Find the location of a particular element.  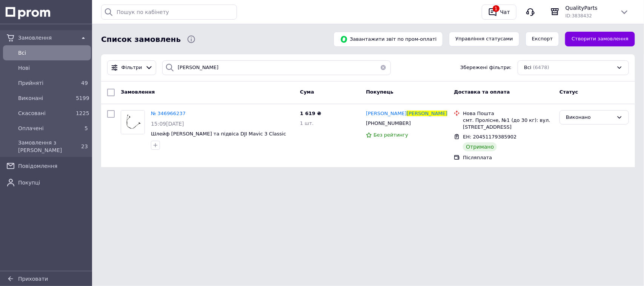

span: Всі is located at coordinates (528, 67).